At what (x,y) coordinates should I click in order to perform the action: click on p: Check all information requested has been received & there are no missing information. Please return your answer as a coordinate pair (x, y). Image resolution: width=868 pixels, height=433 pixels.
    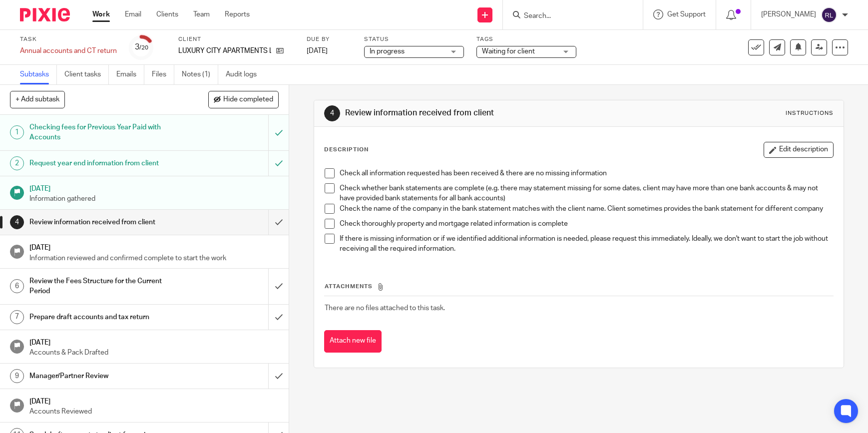
    Looking at the image, I should click on (586, 173).